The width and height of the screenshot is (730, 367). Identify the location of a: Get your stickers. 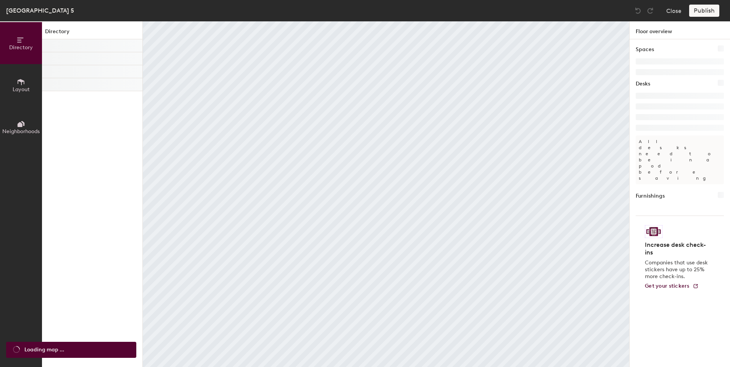
(672, 286).